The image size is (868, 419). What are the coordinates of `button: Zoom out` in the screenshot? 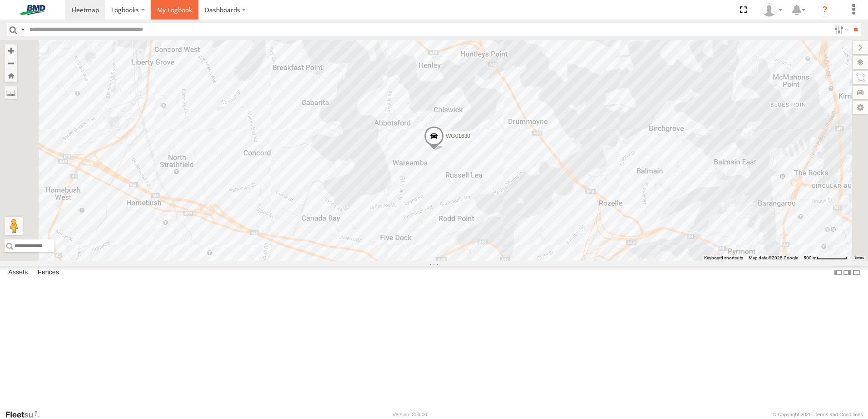 It's located at (11, 63).